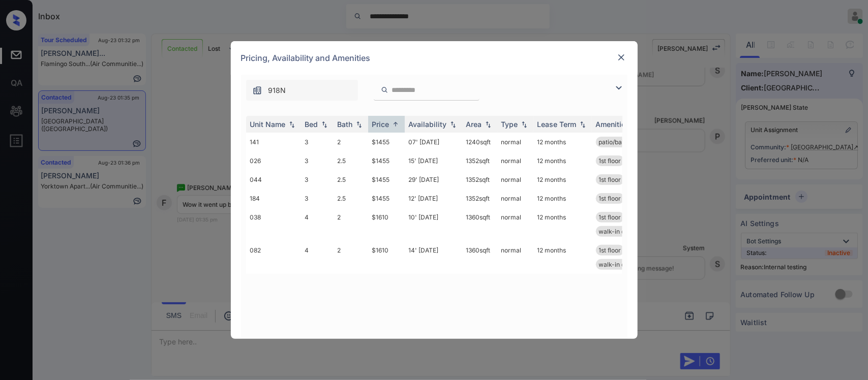 This screenshot has width=868, height=380. I want to click on div: Bed, so click(312, 124).